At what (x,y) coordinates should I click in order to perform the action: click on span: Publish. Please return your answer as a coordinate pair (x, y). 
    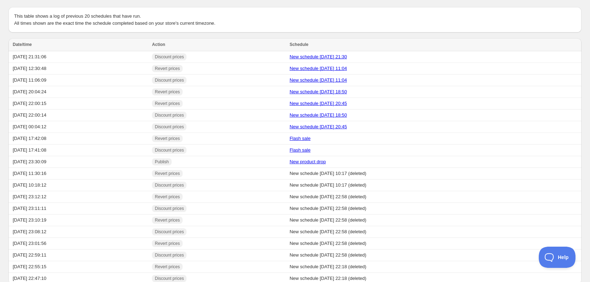
    Looking at the image, I should click on (162, 162).